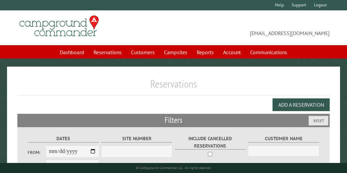 This screenshot has height=173, width=347. I want to click on a: Reservations, so click(107, 52).